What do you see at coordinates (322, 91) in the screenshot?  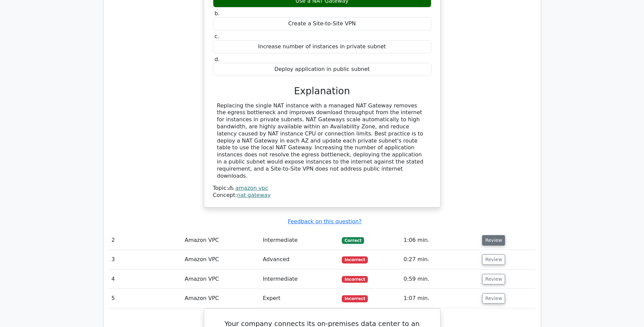 I see `h3: Explanation` at bounding box center [322, 91].